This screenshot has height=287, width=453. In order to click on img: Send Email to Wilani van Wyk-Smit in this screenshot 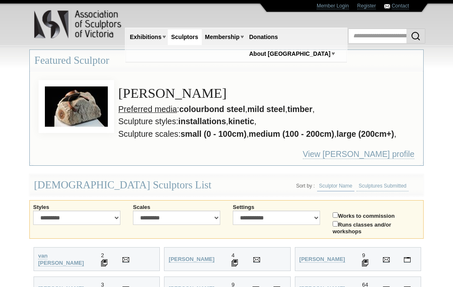, I will do `click(126, 259)`.